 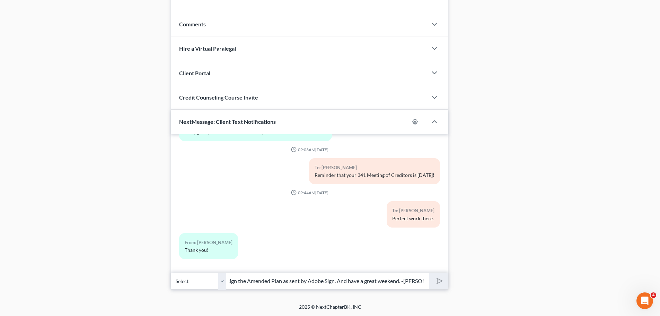 What do you see at coordinates (192, 24) in the screenshot?
I see `span: Comments` at bounding box center [192, 24].